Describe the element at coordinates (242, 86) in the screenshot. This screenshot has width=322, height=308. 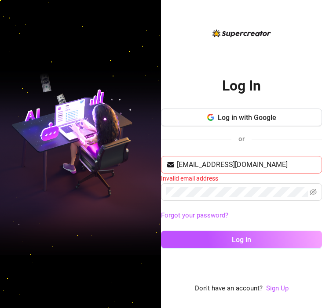
I see `h2: Log In` at that location.